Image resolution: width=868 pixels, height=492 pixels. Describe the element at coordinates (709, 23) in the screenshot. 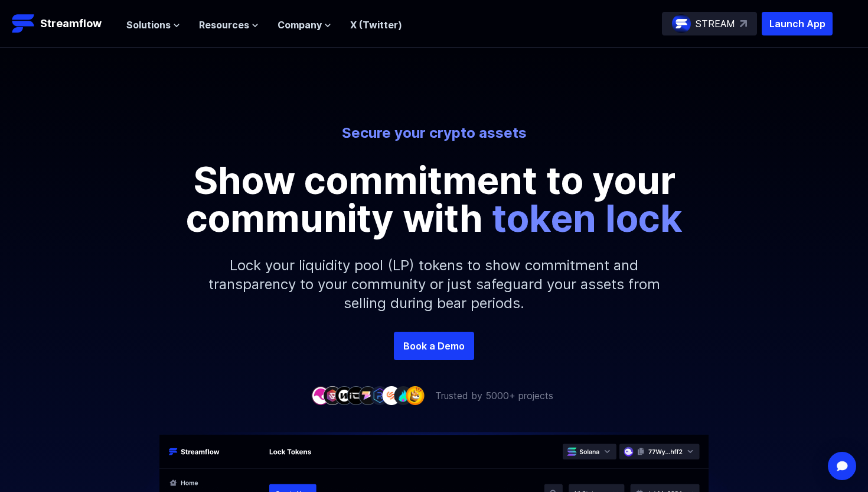

I see `a: STREAM` at that location.